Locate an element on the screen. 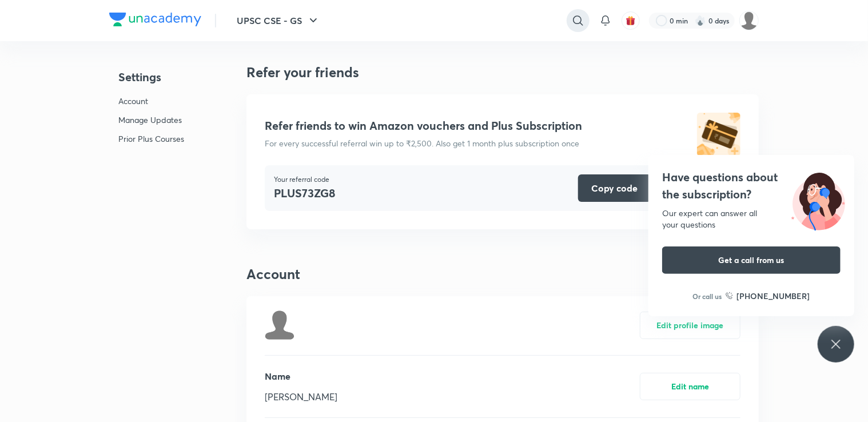 This screenshot has height=422, width=868. h4: Refer friends to win Amazon vouchers and Plus Subscription is located at coordinates (423, 126).